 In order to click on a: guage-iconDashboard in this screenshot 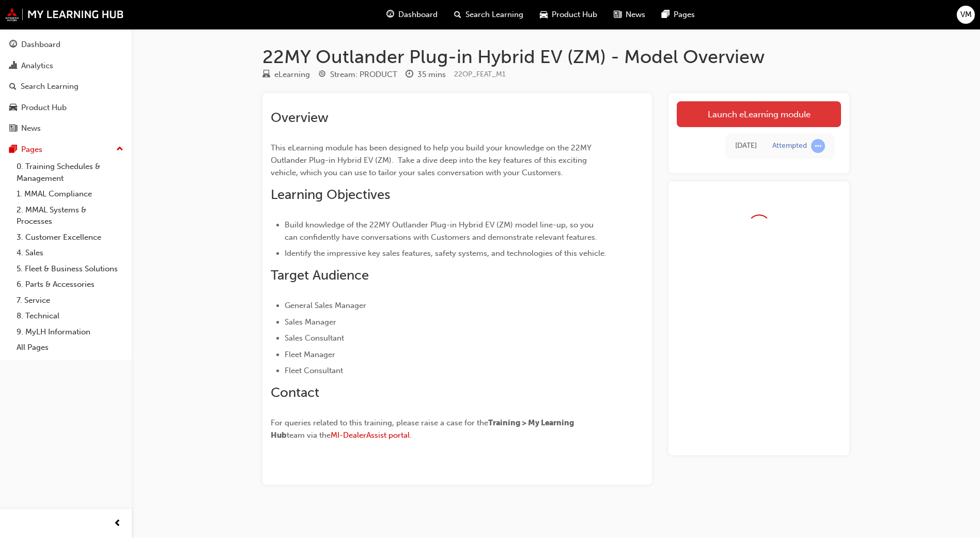, I will do `click(412, 15)`.